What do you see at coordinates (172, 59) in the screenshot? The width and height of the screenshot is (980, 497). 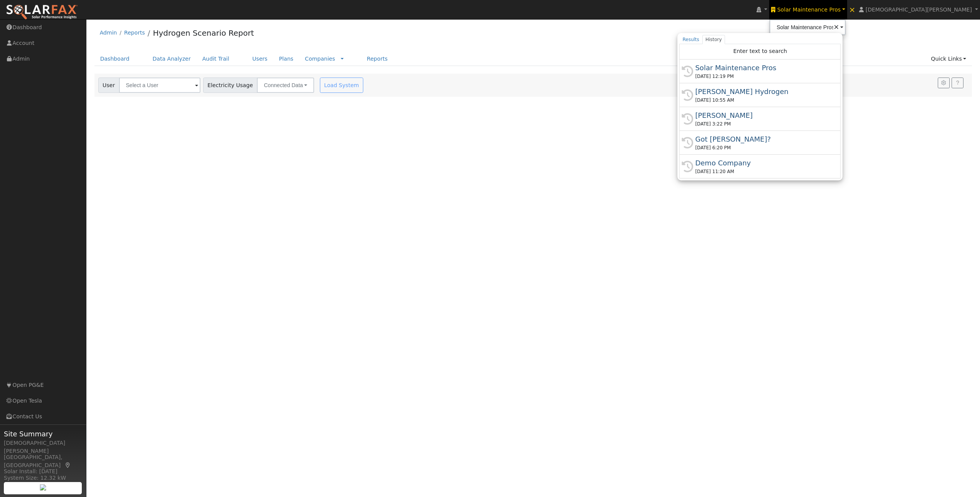 I see `a: Data Analyzer` at bounding box center [172, 59].